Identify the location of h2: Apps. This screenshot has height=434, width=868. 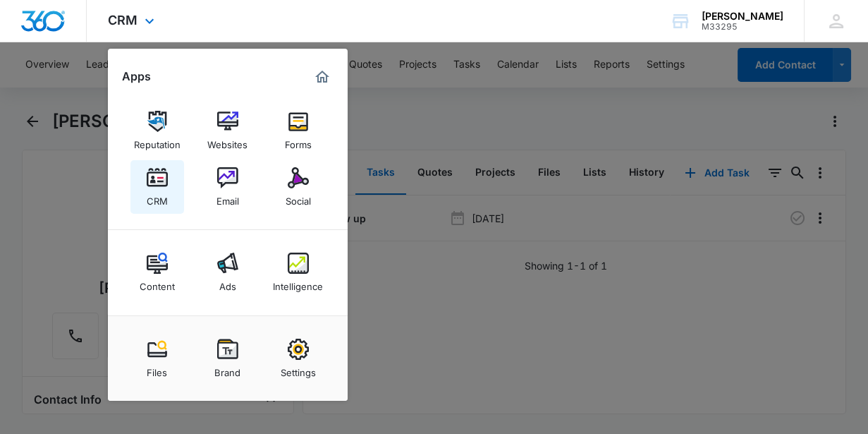
(136, 77).